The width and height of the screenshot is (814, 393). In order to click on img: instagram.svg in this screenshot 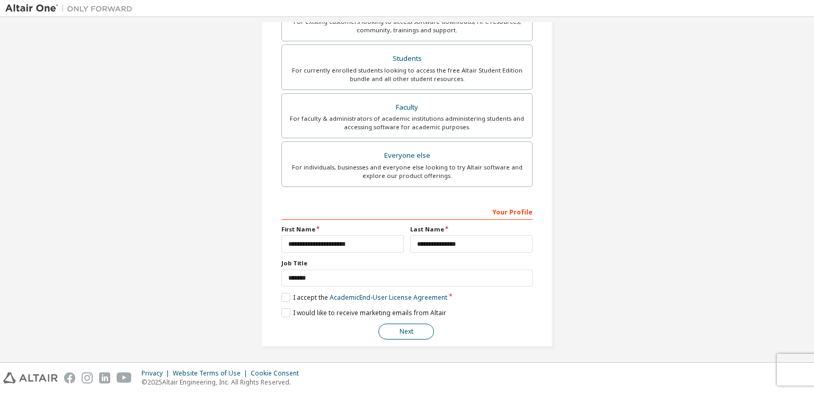, I will do `click(87, 378)`.